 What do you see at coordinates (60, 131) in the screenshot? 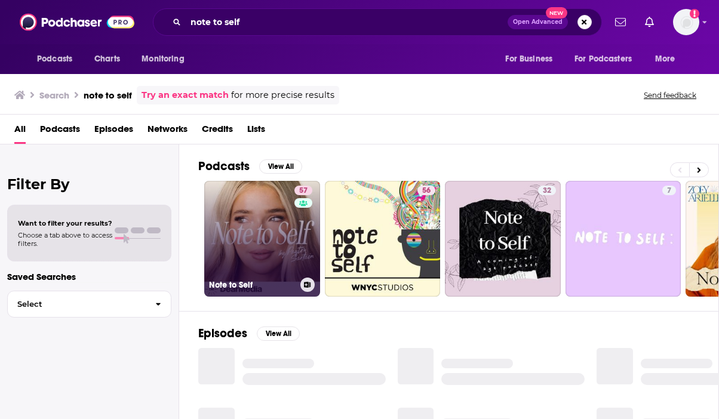
I see `a: Podcasts` at bounding box center [60, 131].